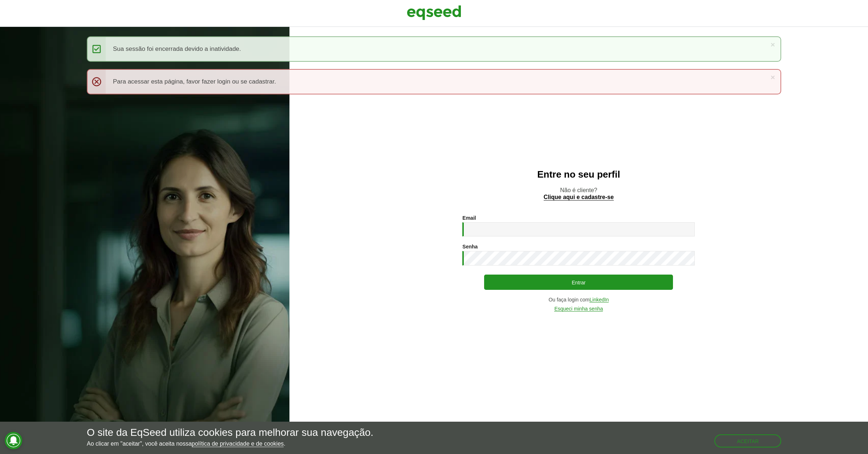  Describe the element at coordinates (230, 443) in the screenshot. I see `p: Ao clicar em "aceitar", você aceita nossa .` at that location.